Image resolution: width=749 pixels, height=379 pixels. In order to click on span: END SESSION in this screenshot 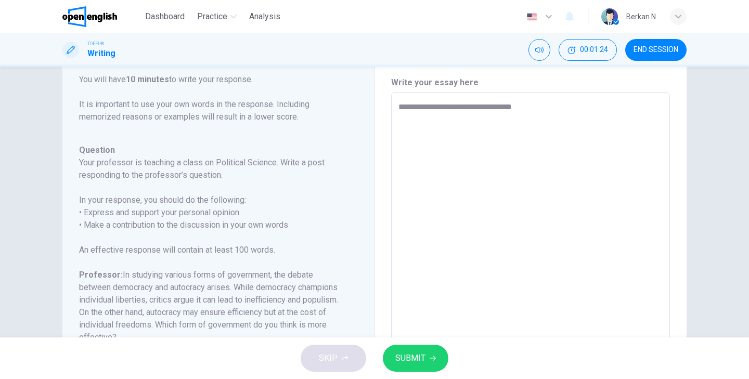, I will do `click(656, 50)`.